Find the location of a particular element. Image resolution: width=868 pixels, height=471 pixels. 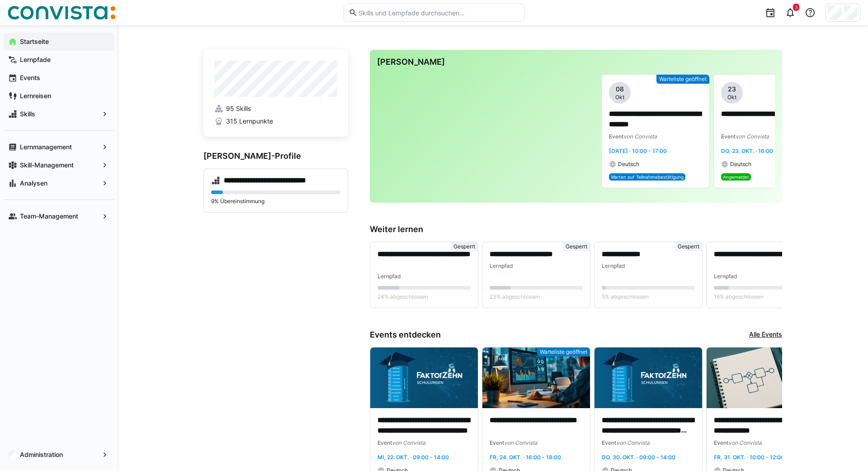

span: 08 is located at coordinates (621, 89).